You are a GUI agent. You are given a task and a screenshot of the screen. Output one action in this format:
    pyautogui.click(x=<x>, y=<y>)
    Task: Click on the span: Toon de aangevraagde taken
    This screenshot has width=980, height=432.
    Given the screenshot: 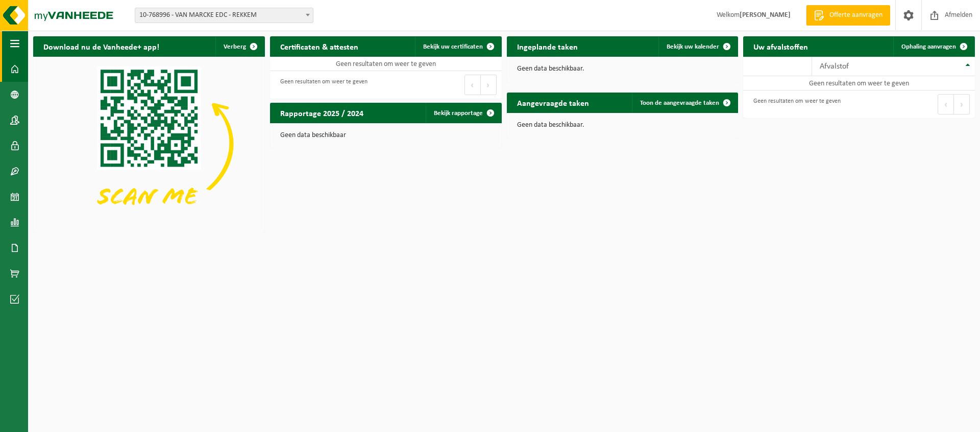 What is the action you would take?
    pyautogui.click(x=680, y=103)
    